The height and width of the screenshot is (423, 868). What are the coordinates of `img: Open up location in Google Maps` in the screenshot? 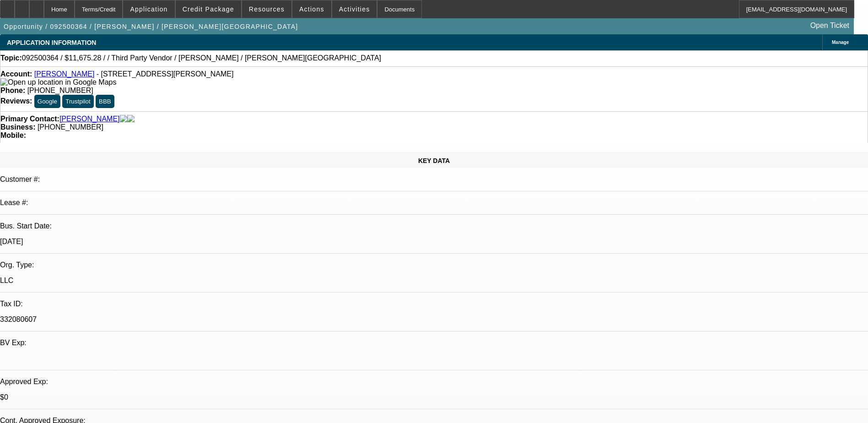 It's located at (58, 82).